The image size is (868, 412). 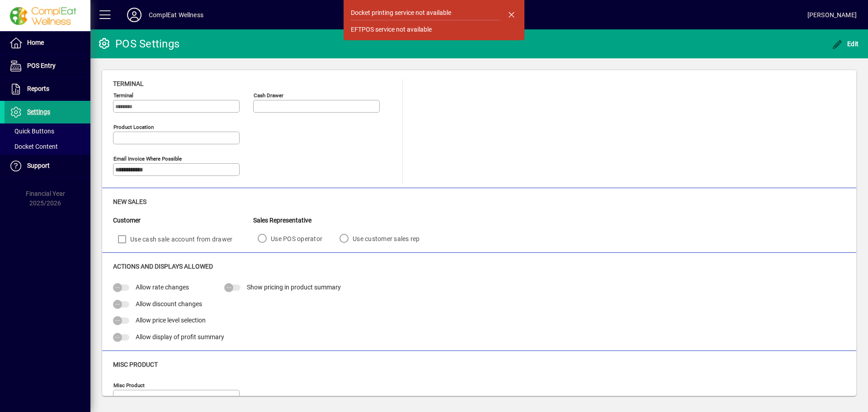 What do you see at coordinates (124, 95) in the screenshot?
I see `mat-label: Terminal` at bounding box center [124, 95].